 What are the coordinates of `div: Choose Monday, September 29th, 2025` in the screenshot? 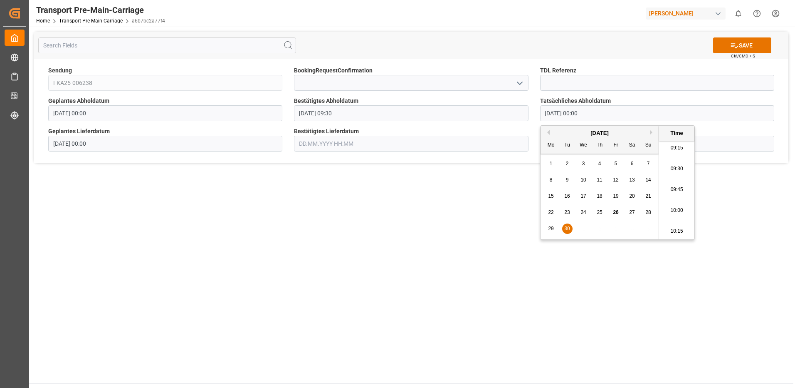 It's located at (551, 228).